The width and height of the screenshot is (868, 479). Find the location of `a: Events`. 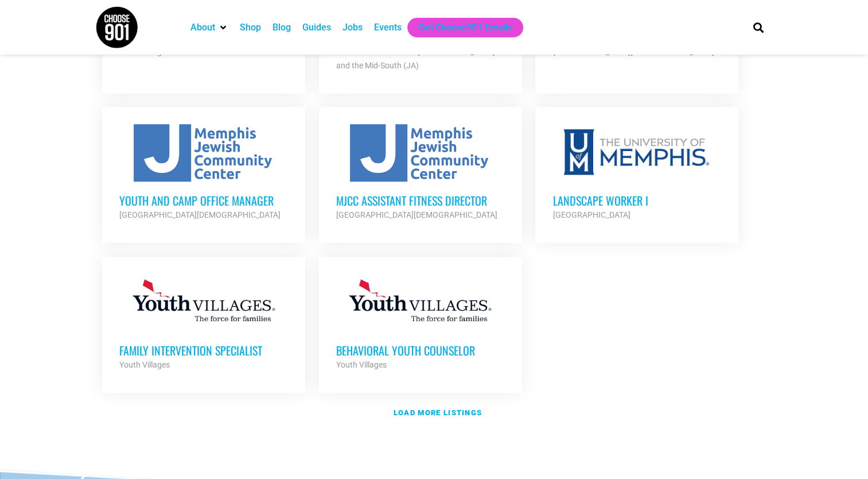

a: Events is located at coordinates (388, 27).